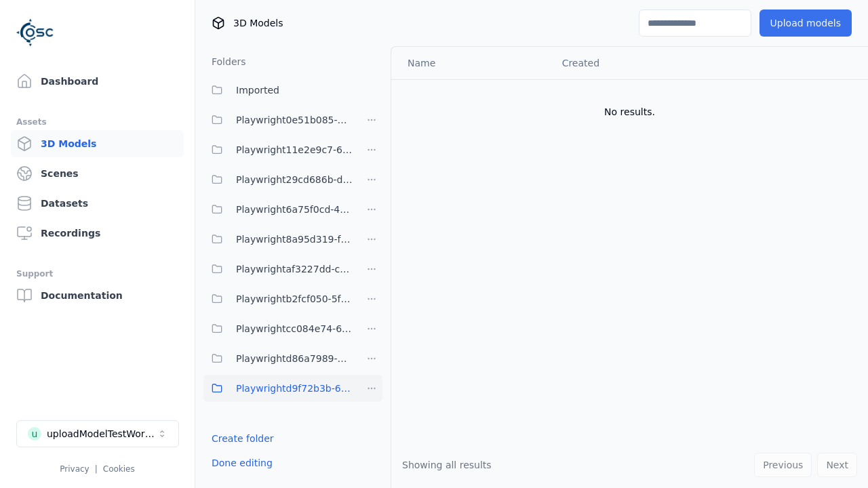 This screenshot has width=868, height=488. What do you see at coordinates (294, 210) in the screenshot?
I see `span: Playwright6a75f0cd-47ca-4f0d-873f-aeb3b152b520` at bounding box center [294, 210].